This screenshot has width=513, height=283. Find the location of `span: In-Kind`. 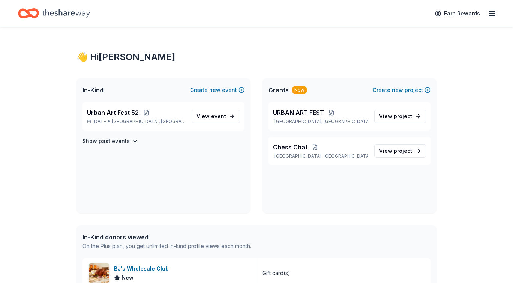

span: In-Kind is located at coordinates (93, 90).